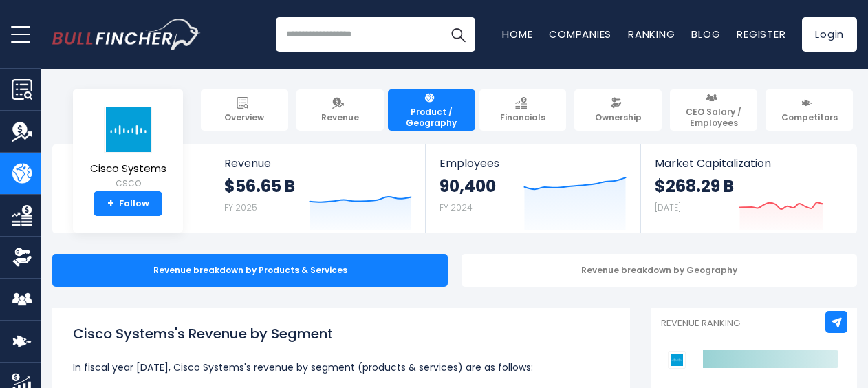  Describe the element at coordinates (241, 207) in the screenshot. I see `small: FY 2025` at that location.